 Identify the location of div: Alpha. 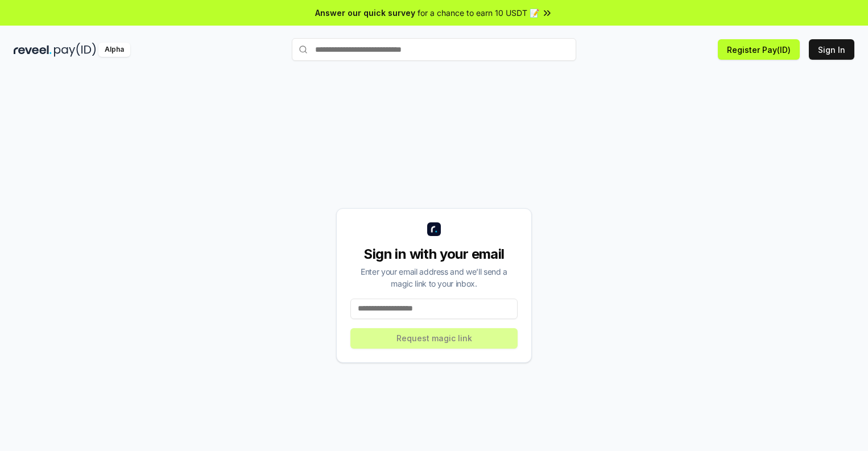
(114, 50).